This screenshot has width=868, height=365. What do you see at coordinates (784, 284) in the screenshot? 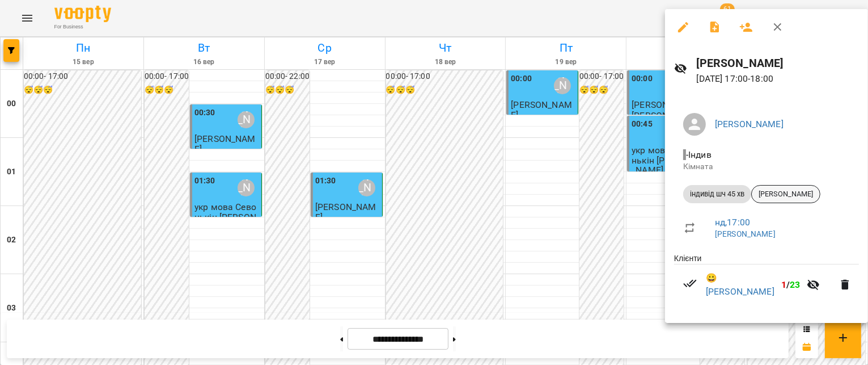
I see `span: 1` at bounding box center [784, 284].